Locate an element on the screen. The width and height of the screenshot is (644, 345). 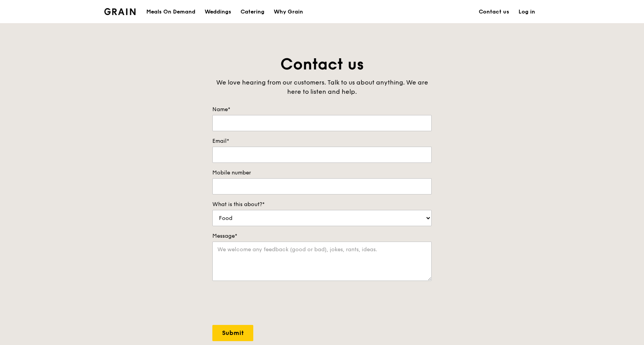
label: Email* is located at coordinates (322, 141).